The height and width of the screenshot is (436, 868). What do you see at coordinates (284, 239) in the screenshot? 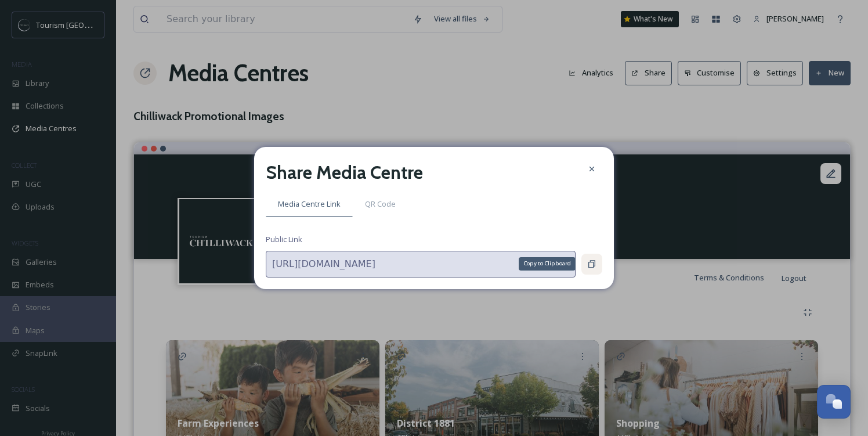
I see `span: Public Link` at bounding box center [284, 239].